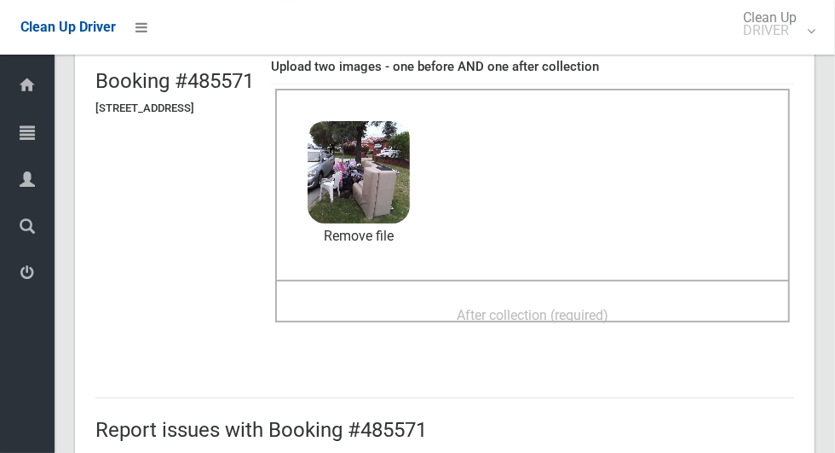 This screenshot has height=453, width=835. Describe the element at coordinates (533, 66) in the screenshot. I see `h4: Upload two images - one before AND one after collection` at that location.